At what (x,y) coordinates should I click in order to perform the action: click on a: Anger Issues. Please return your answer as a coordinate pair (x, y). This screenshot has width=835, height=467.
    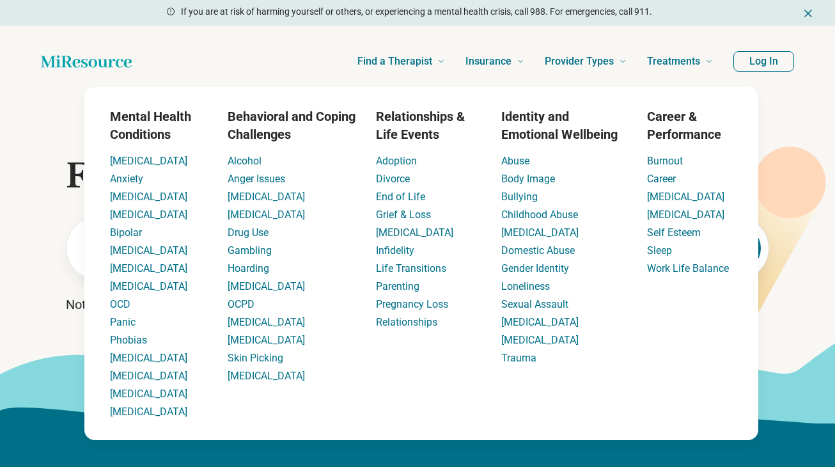
    Looking at the image, I should click on (256, 178).